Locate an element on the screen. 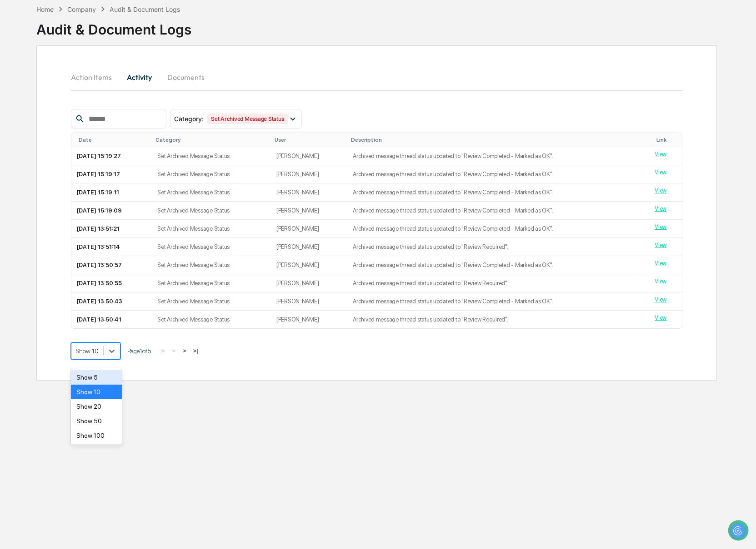 The height and width of the screenshot is (549, 756). a: 🔎Data Lookup is located at coordinates (33, 136).